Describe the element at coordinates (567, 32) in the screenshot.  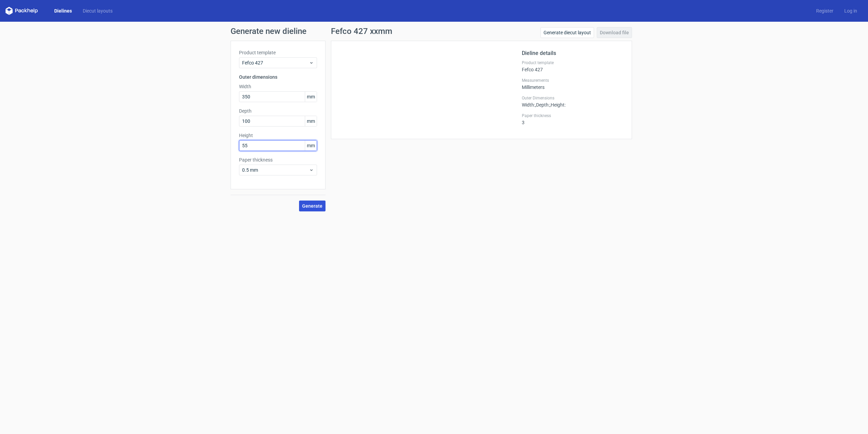
I see `a: Generate diecut layout` at that location.